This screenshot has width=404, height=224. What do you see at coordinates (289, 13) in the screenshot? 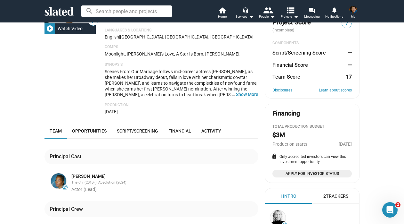
I see `button: Projects` at bounding box center [289, 13].